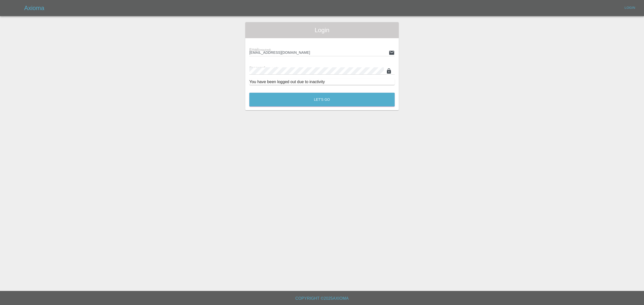  Describe the element at coordinates (260, 49) in the screenshot. I see `span: Email` at that location.